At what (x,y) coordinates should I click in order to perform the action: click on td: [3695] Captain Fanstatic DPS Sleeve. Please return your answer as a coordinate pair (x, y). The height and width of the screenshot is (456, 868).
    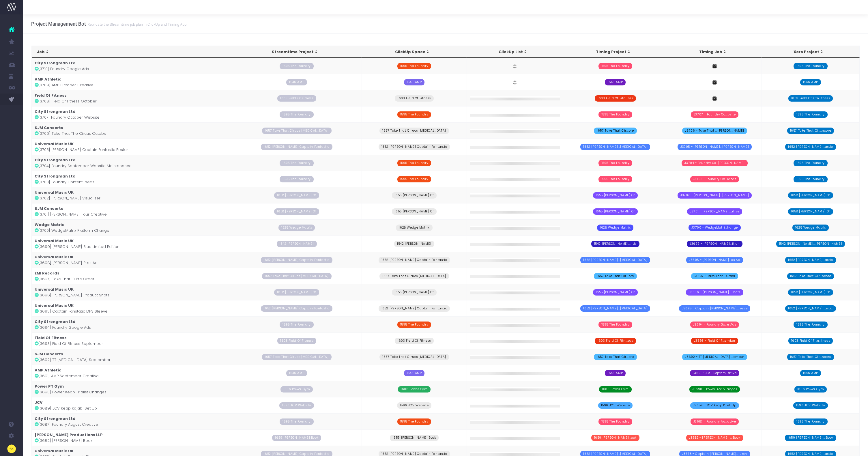
    Looking at the image, I should click on (132, 308).